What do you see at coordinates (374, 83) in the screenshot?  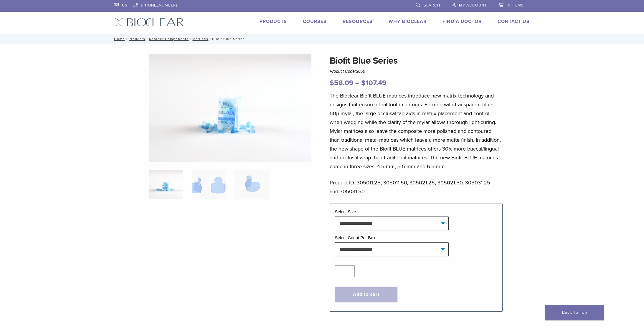 I see `bdi: 107.49` at bounding box center [374, 83].